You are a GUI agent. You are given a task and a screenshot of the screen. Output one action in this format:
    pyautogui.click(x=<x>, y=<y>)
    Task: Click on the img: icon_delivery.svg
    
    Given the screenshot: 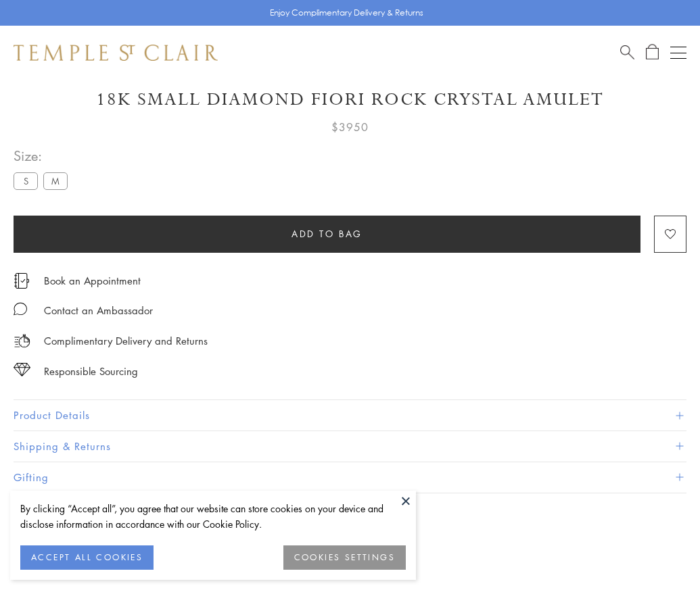 What is the action you would take?
    pyautogui.click(x=22, y=341)
    